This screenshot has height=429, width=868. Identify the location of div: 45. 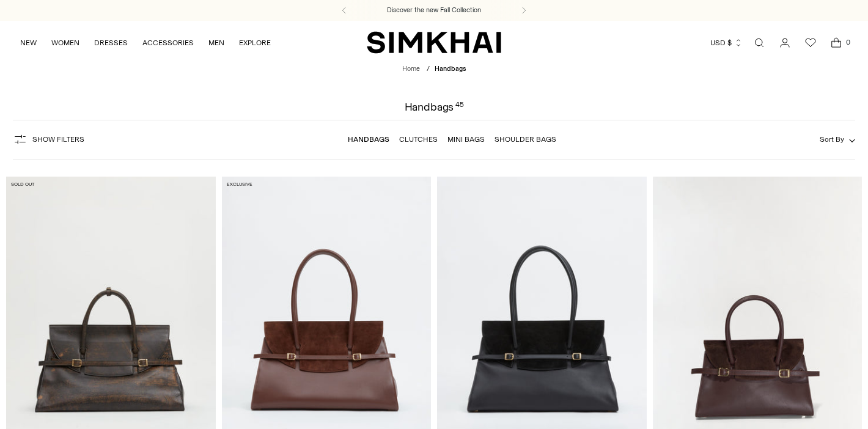
(460, 106).